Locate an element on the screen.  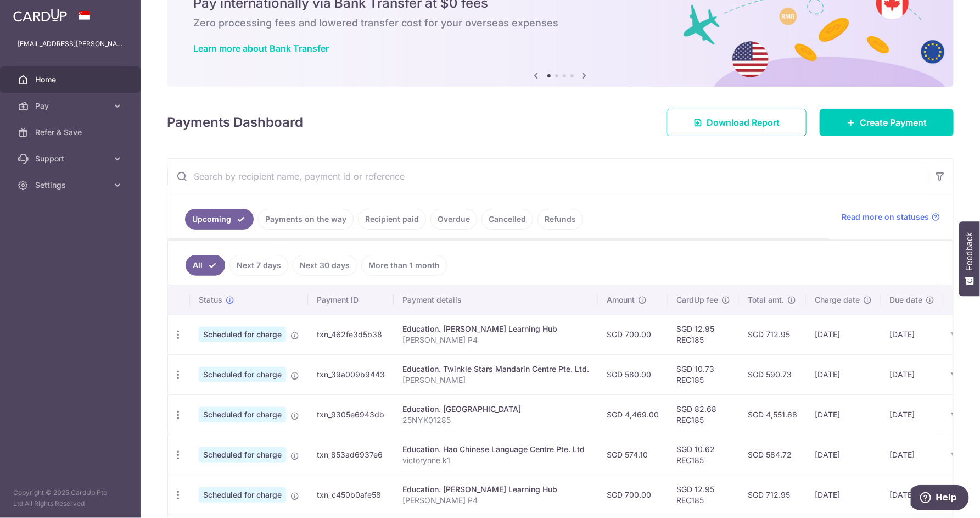
input: Search by recipient name, payment id or reference is located at coordinates (547, 177).